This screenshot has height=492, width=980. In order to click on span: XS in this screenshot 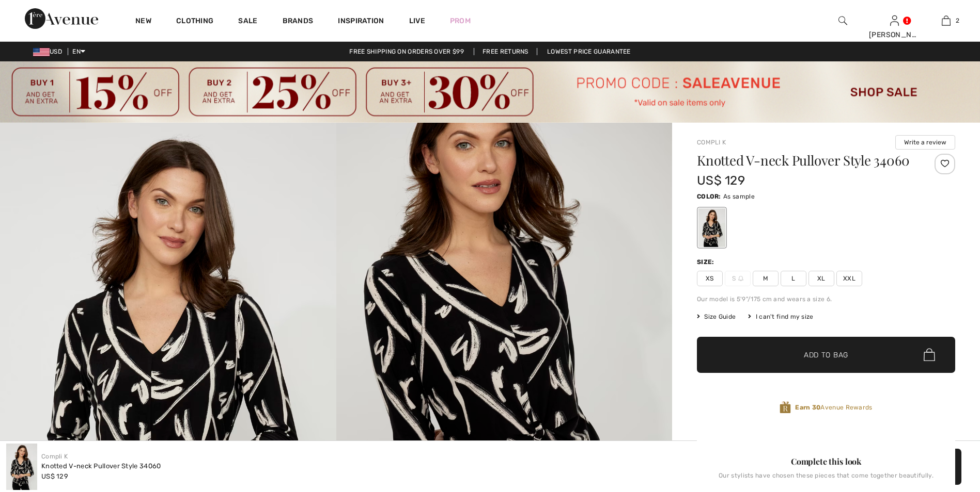, I will do `click(709, 279)`.